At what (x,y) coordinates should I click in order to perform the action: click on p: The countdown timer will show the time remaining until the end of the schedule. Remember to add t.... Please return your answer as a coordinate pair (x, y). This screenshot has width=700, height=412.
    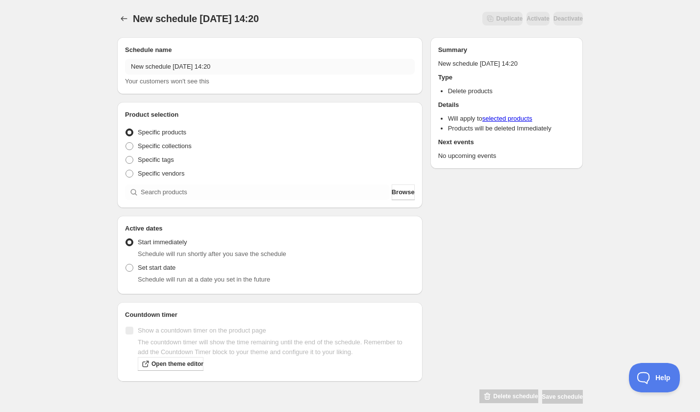
    Looking at the image, I should click on (276, 347).